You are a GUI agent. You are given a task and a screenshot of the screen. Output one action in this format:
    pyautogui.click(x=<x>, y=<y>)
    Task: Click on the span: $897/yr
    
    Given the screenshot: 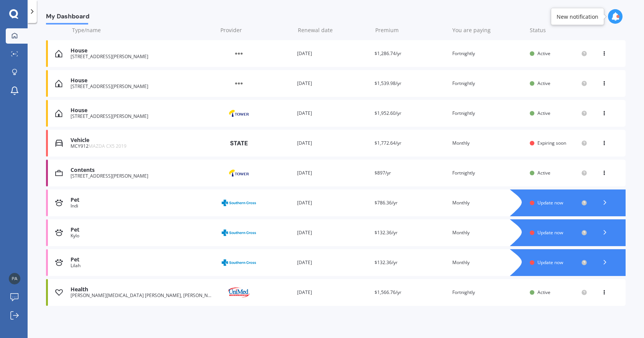 What is the action you would take?
    pyautogui.click(x=382, y=172)
    